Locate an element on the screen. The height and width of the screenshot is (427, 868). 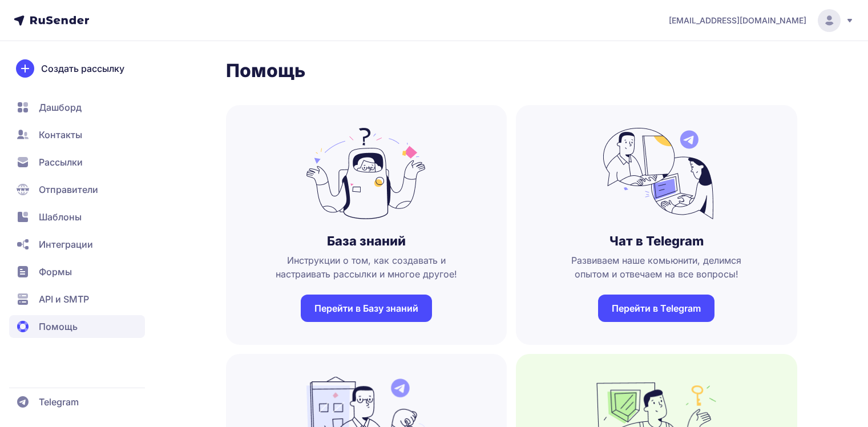
h3: База знаний is located at coordinates (366, 241).